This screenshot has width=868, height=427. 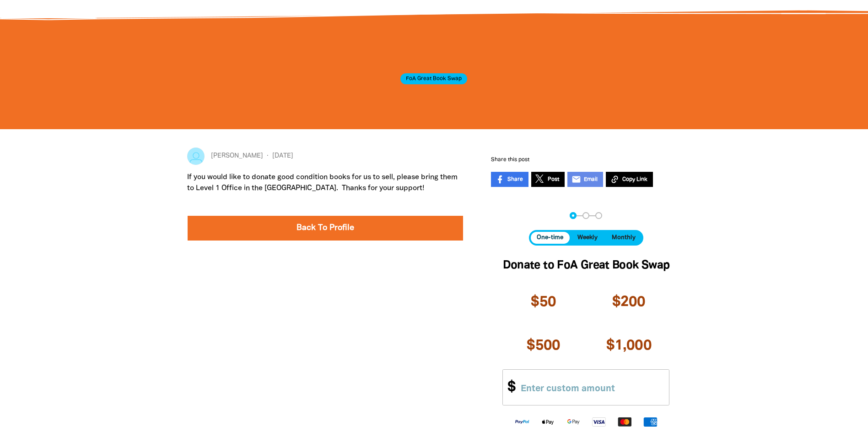 I want to click on span: Email, so click(x=590, y=179).